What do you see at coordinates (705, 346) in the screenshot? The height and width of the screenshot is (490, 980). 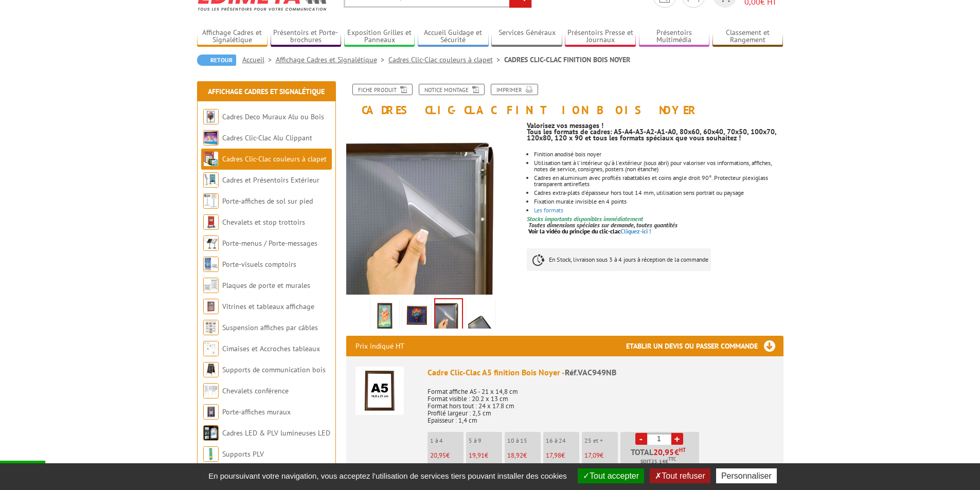 I see `h3: Etablir un devis ou passer commande` at bounding box center [705, 346].